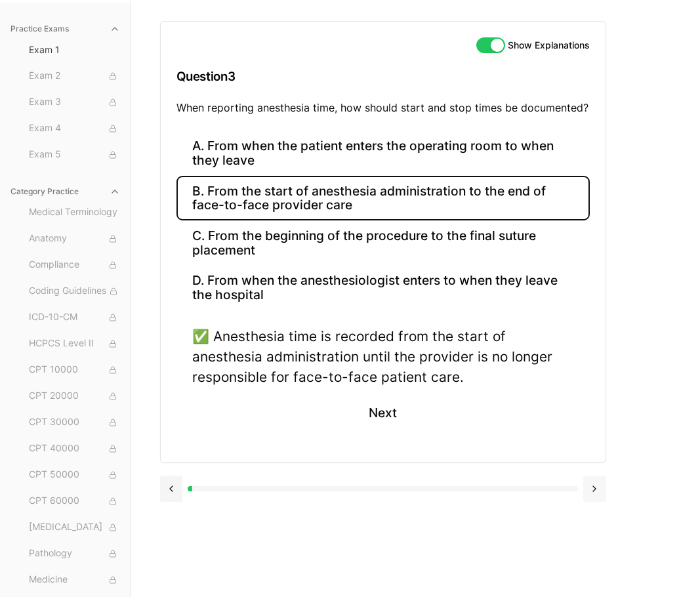 This screenshot has width=700, height=597. What do you see at coordinates (74, 102) in the screenshot?
I see `button: Exam 3` at bounding box center [74, 102].